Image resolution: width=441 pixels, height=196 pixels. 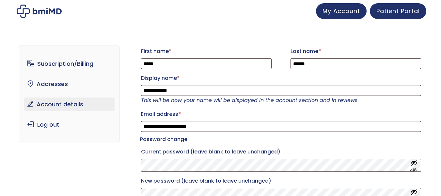 What do you see at coordinates (341, 11) in the screenshot?
I see `span: My Account` at bounding box center [341, 11].